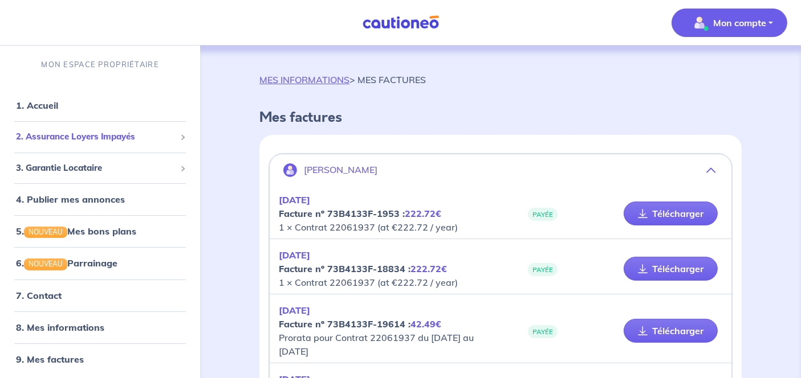 The image size is (801, 378). What do you see at coordinates (363, 269) in the screenshot?
I see `strong: Facture nº 73B4133F-18834 :` at bounding box center [363, 269].